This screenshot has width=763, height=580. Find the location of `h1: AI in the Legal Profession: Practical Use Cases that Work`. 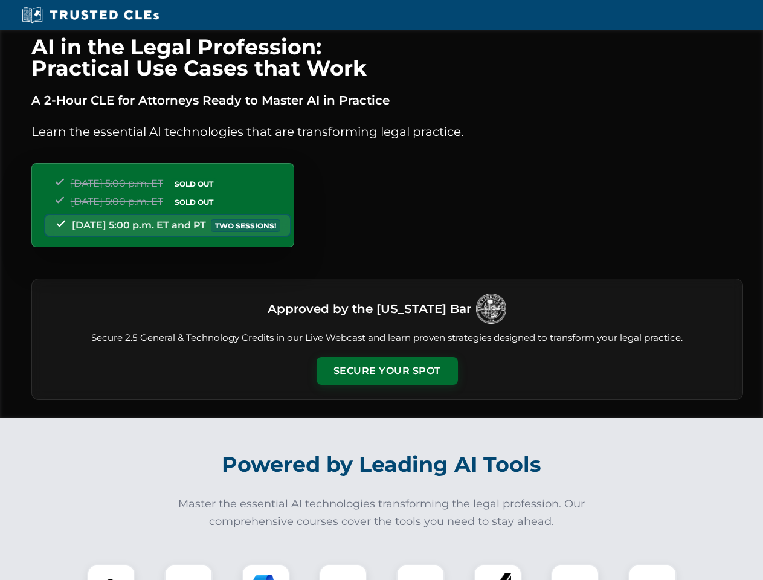

h1: AI in the Legal Profession: Practical Use Cases that Work is located at coordinates (387, 57).